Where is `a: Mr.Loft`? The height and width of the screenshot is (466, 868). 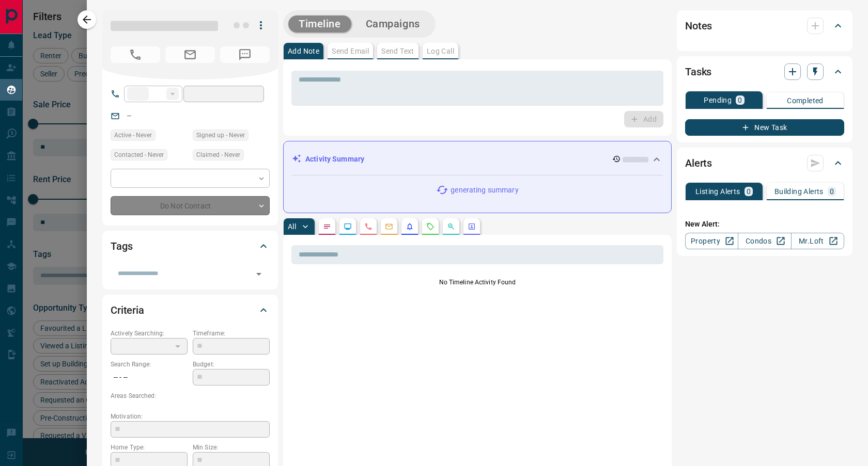
a: Mr.Loft is located at coordinates (817, 241).